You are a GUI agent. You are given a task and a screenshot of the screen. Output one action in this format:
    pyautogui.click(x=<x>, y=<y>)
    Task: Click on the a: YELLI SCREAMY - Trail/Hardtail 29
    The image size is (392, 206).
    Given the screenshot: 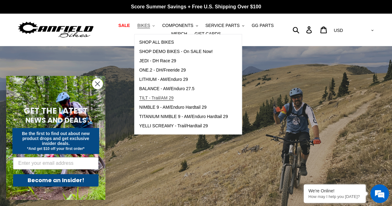 What is the action you would take?
    pyautogui.click(x=183, y=126)
    